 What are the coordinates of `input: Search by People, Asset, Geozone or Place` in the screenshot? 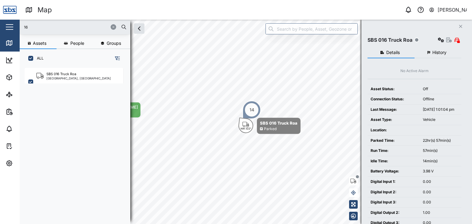 It's located at (312, 29).